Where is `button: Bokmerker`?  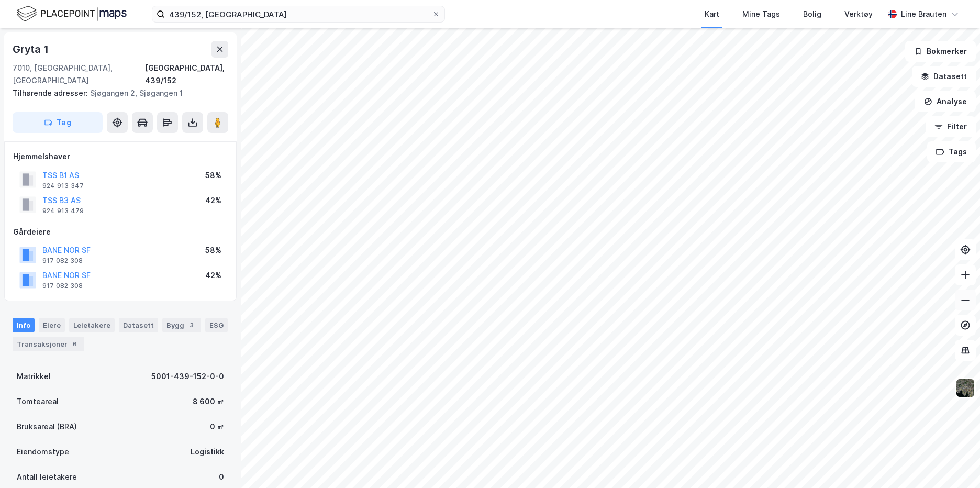 button: Bokmerker is located at coordinates (940, 52).